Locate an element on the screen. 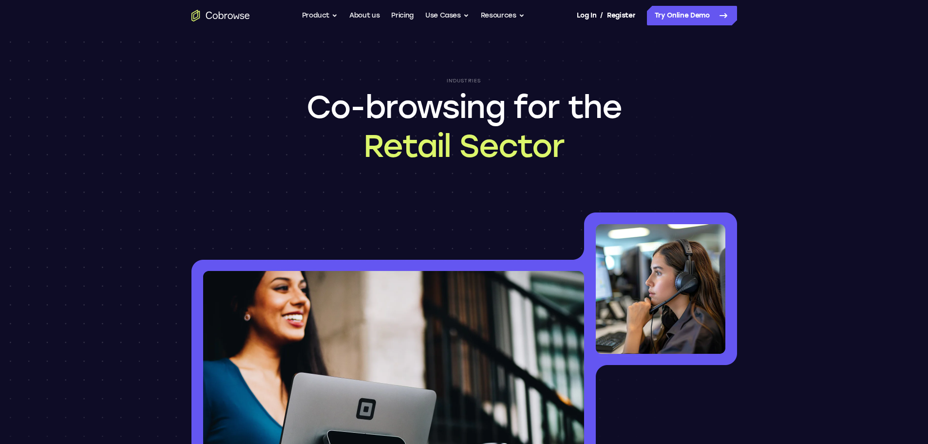 The height and width of the screenshot is (444, 928). button: Resources is located at coordinates (503, 16).